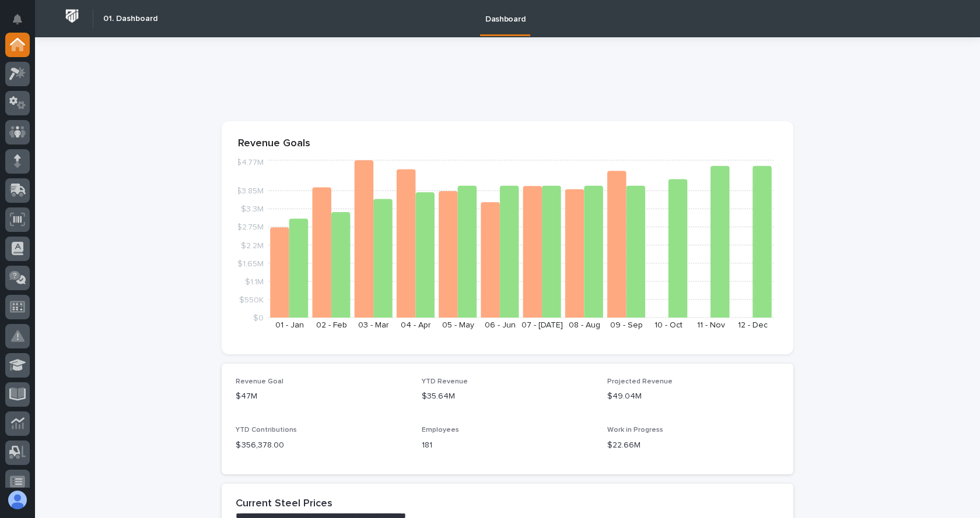 The width and height of the screenshot is (980, 518). I want to click on tspan: $0, so click(258, 318).